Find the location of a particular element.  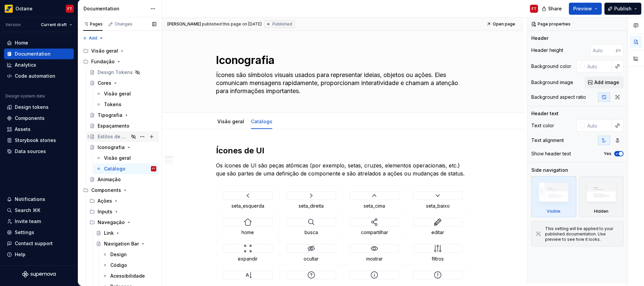

a: Navigation Bar is located at coordinates (126, 244).